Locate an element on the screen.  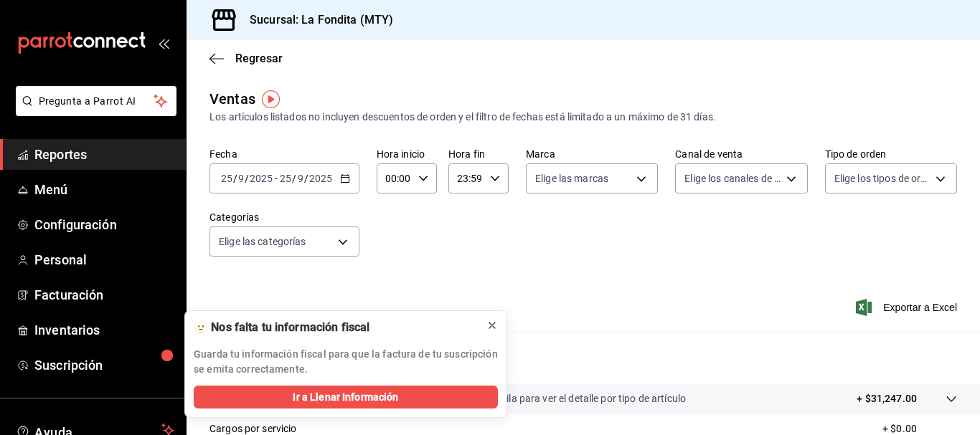
label: Marca is located at coordinates (592, 154).